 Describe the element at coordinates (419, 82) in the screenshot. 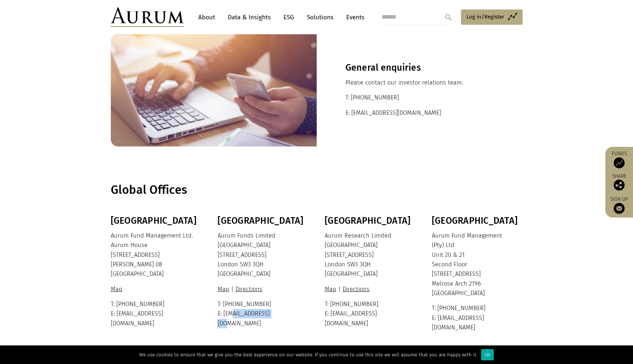

I see `p: Please contact our investor relations team.` at that location.